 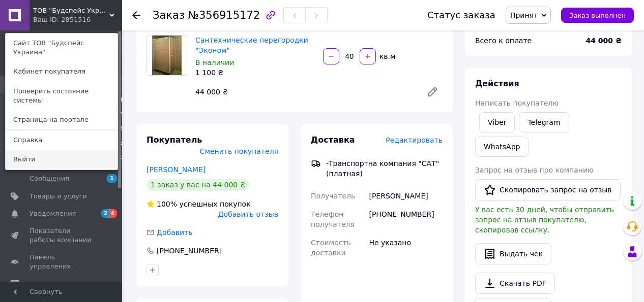 What do you see at coordinates (597, 15) in the screenshot?
I see `span: Заказ выполнен` at bounding box center [597, 15].